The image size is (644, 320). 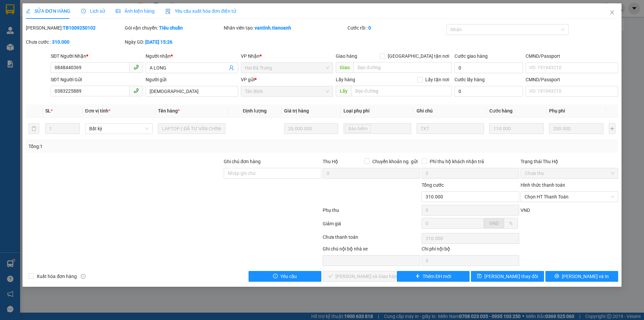 What do you see at coordinates (192, 56) in the screenshot?
I see `div: Người nhận` at bounding box center [192, 56].